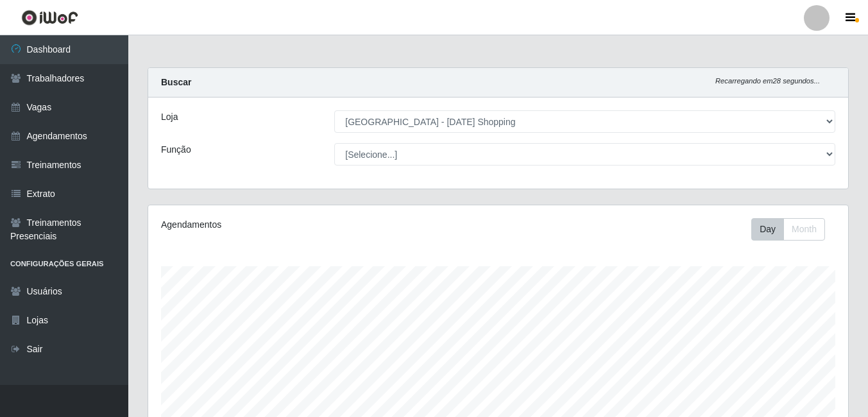 The width and height of the screenshot is (868, 417). Describe the element at coordinates (767, 229) in the screenshot. I see `button: Day` at that location.